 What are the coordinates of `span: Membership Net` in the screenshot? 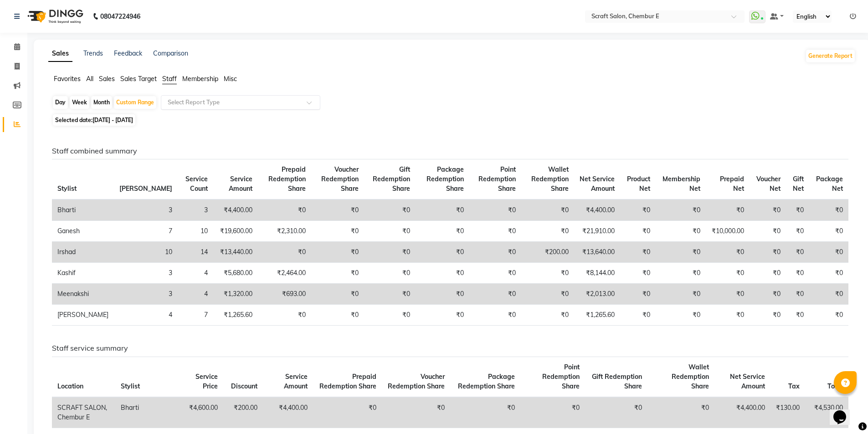 It's located at (681, 184).